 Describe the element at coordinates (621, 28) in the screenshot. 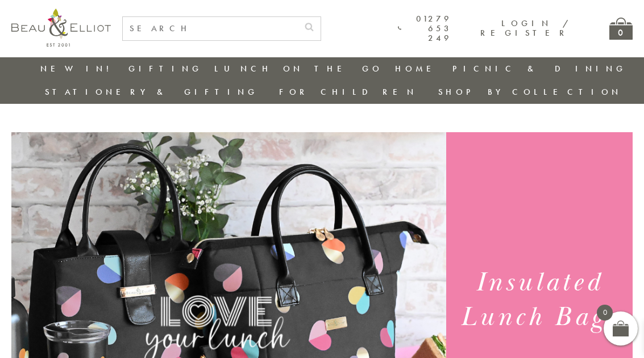

I see `a: 0` at that location.